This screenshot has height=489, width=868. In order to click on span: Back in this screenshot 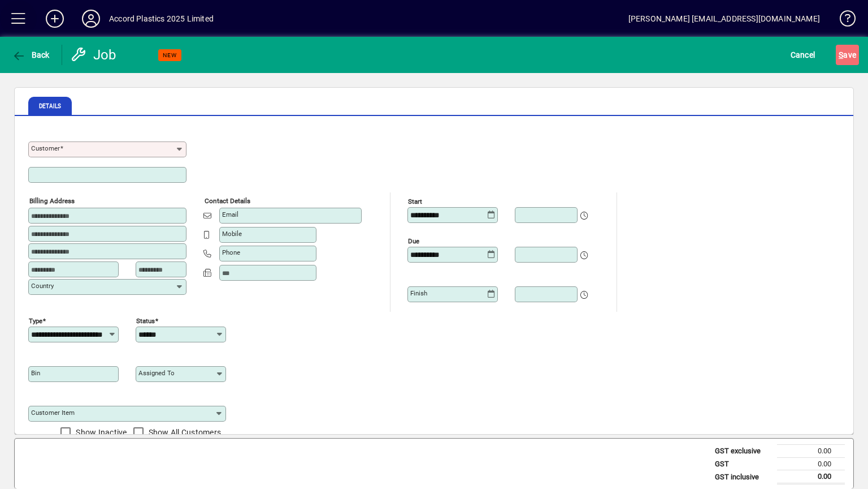, I will do `click(30, 55)`.